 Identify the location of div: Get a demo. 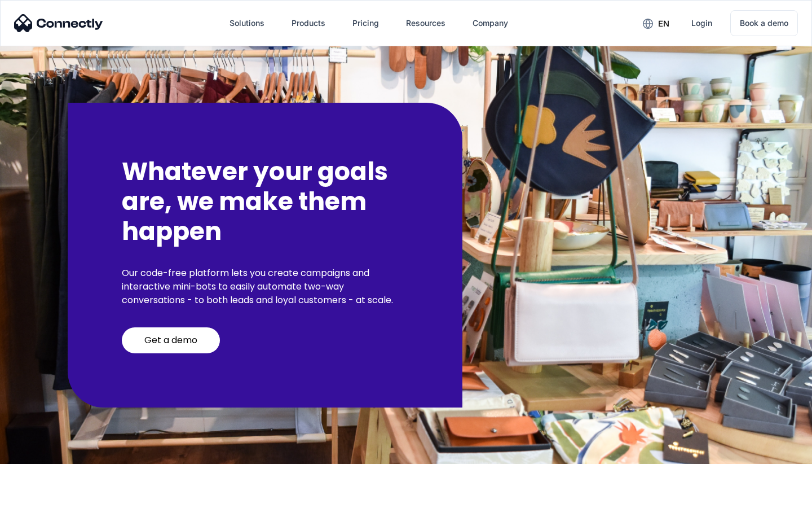
(171, 340).